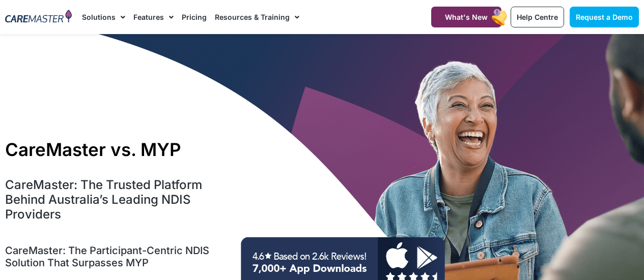  What do you see at coordinates (537, 16) in the screenshot?
I see `a: Help Centre` at bounding box center [537, 16].